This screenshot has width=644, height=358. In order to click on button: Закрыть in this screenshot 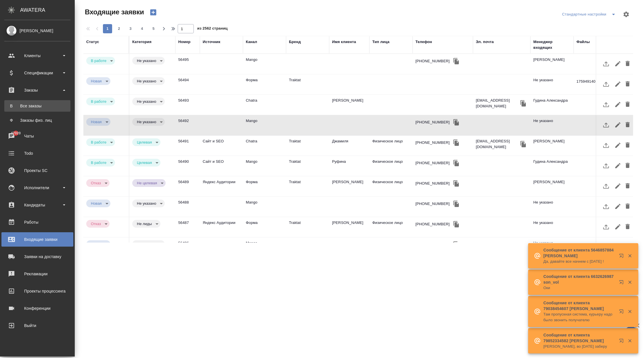, I will do `click(629, 341)`.